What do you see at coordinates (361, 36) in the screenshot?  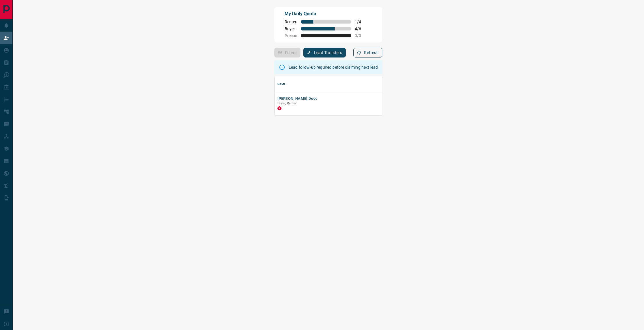 I see `span: 0 / 0` at bounding box center [361, 36].